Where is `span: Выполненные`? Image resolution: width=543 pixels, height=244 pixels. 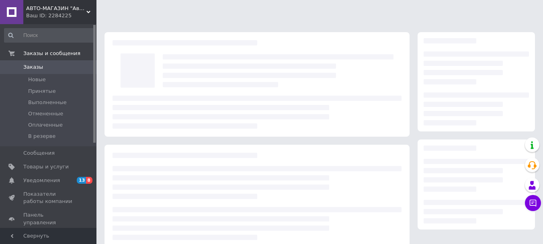 span: Выполненные is located at coordinates (47, 103).